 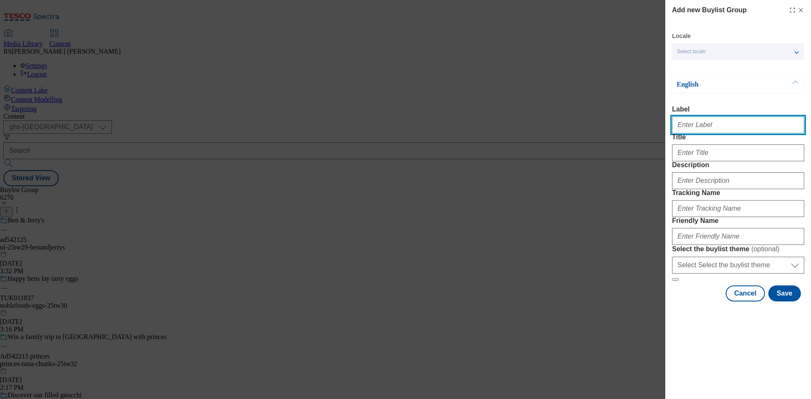 What do you see at coordinates (721, 84) in the screenshot?
I see `p: English` at bounding box center [721, 84].